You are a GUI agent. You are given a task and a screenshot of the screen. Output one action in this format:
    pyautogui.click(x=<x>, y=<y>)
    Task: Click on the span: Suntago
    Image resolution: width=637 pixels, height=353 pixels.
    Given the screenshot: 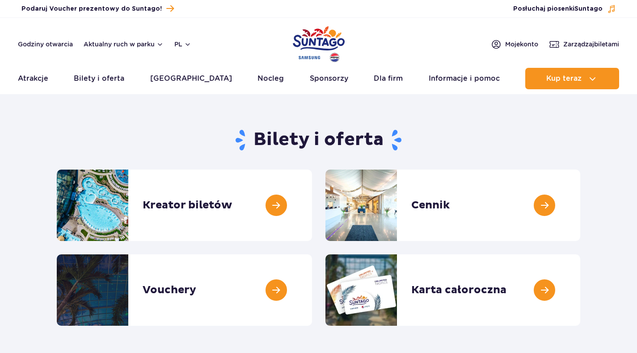 What is the action you would take?
    pyautogui.click(x=588, y=9)
    